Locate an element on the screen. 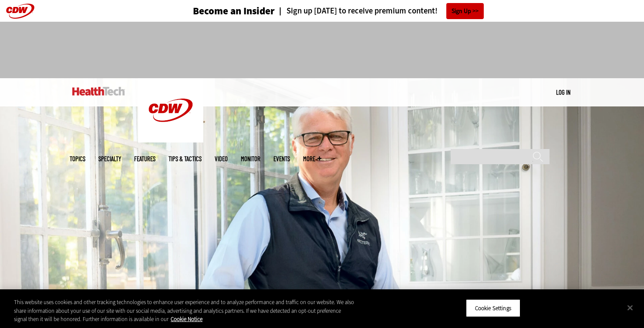  span: More is located at coordinates (312, 159).